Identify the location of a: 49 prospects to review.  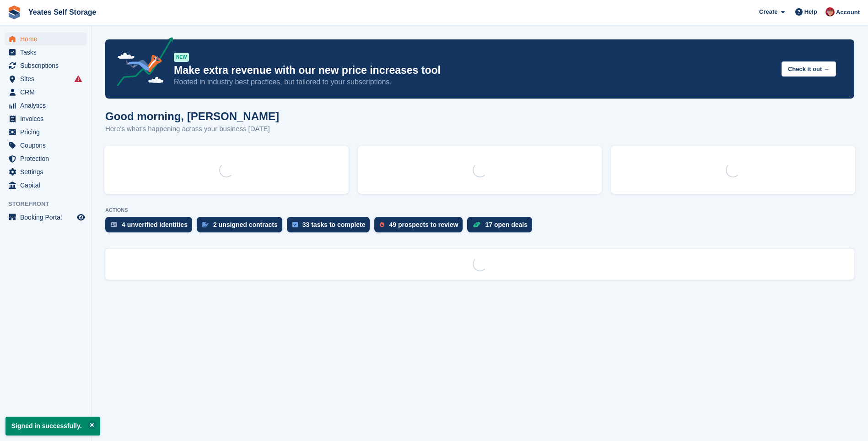
(421, 227).